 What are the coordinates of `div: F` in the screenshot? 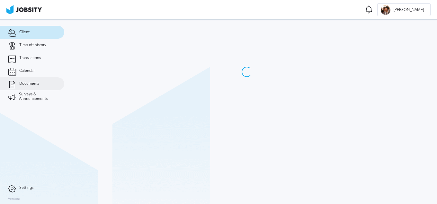 It's located at (386, 10).